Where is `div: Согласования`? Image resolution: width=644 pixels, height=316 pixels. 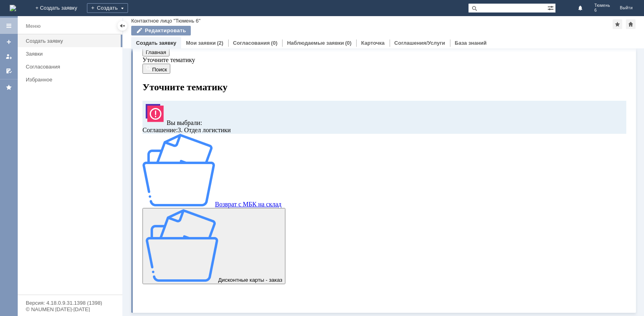
div: Согласования is located at coordinates (72, 67).